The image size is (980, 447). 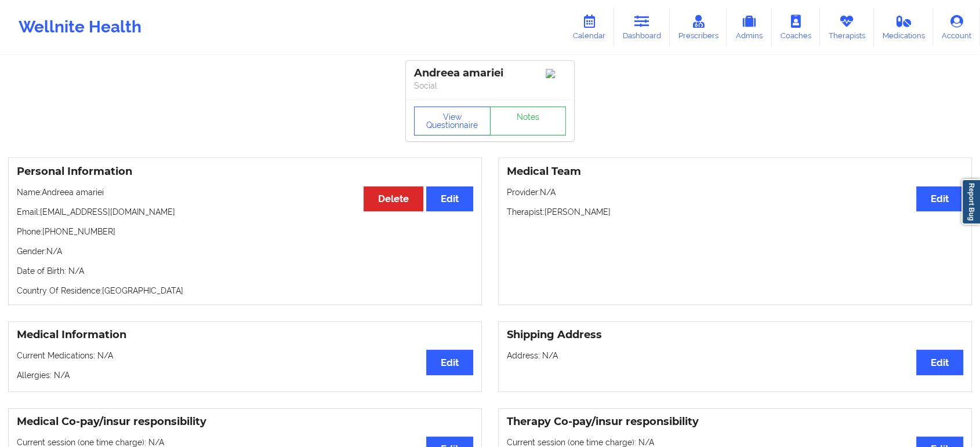 I want to click on a: Admins, so click(x=750, y=28).